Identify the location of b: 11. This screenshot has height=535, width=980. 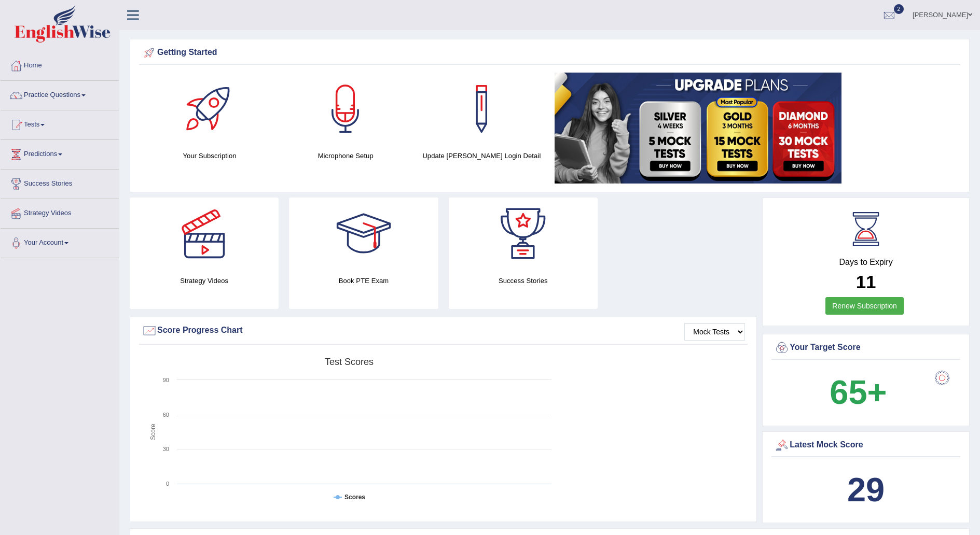
(866, 282).